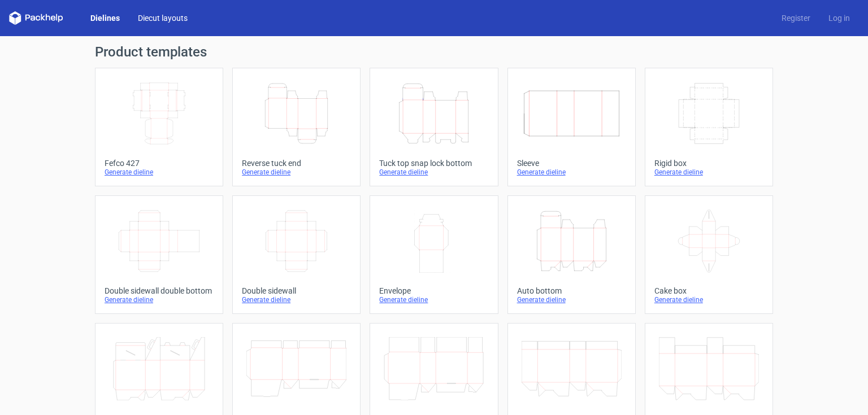  I want to click on a: Cake boxGenerate dieline, so click(708, 255).